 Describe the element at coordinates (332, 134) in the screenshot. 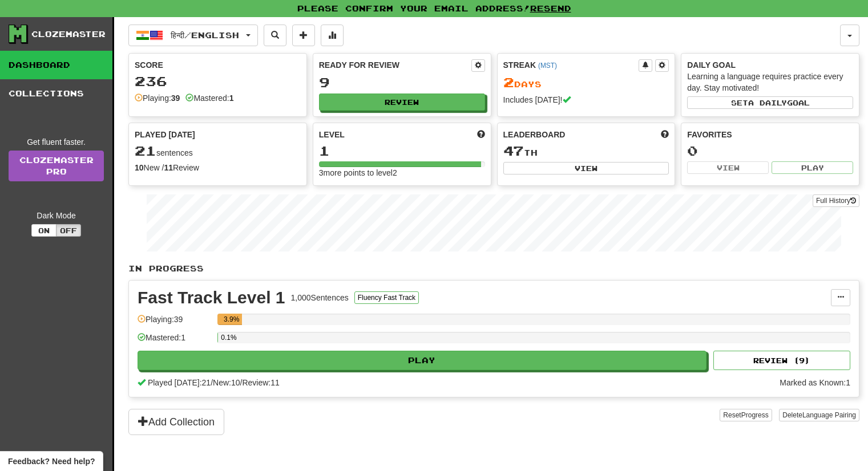

I see `span: Level` at that location.